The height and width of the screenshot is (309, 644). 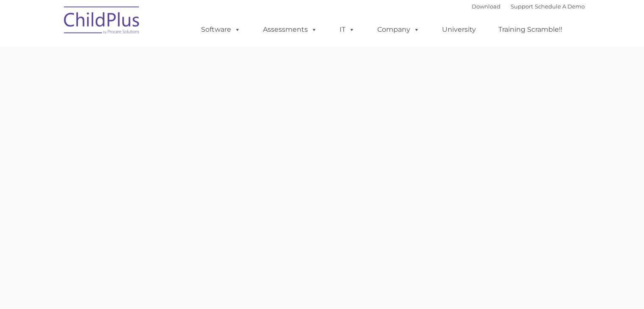 I want to click on a: Software, so click(x=221, y=30).